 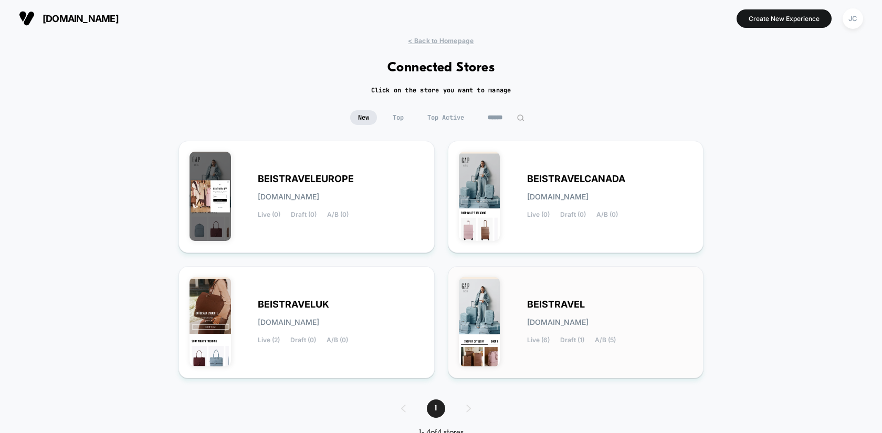 What do you see at coordinates (363, 118) in the screenshot?
I see `span: New` at bounding box center [363, 118].